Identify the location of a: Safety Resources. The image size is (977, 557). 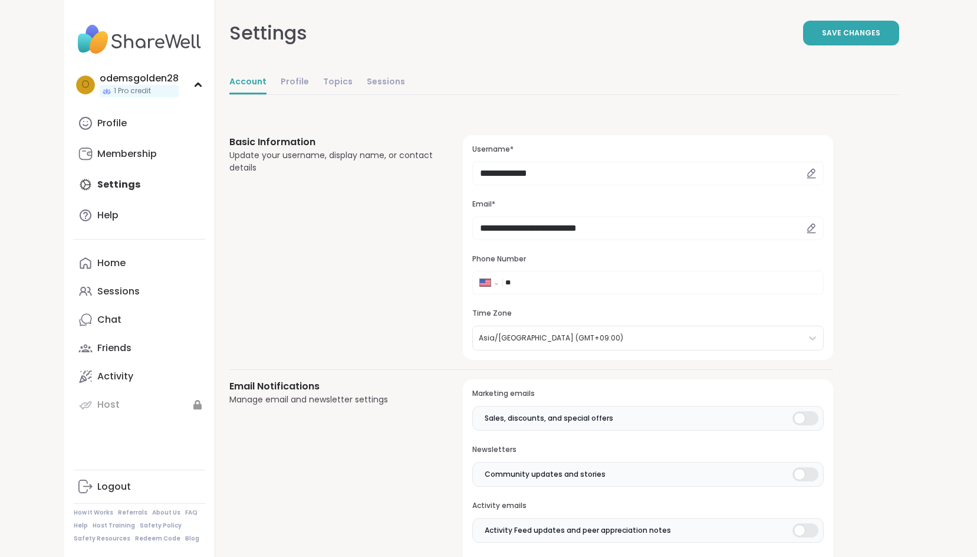
(102, 538).